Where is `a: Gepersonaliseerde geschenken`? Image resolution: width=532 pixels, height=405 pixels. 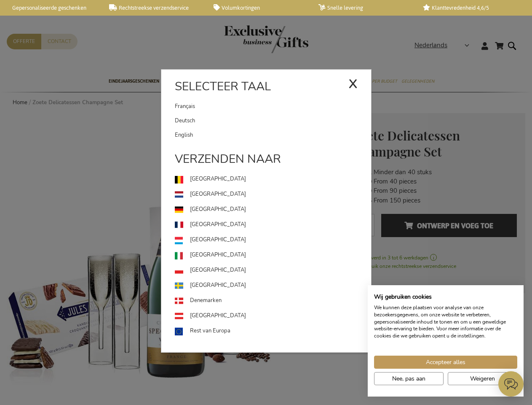
a: Gepersonaliseerde geschenken is located at coordinates (50, 8).